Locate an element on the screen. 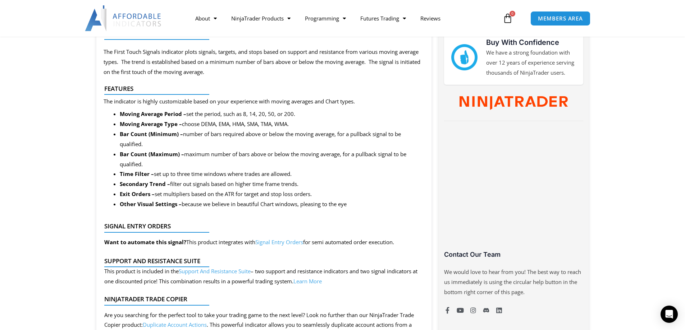  strong: Exit Orders – is located at coordinates (137, 194).